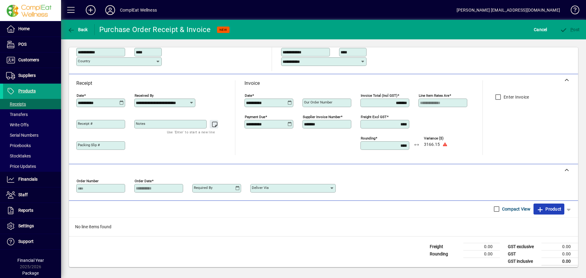  I want to click on button: Cancel, so click(540, 30).